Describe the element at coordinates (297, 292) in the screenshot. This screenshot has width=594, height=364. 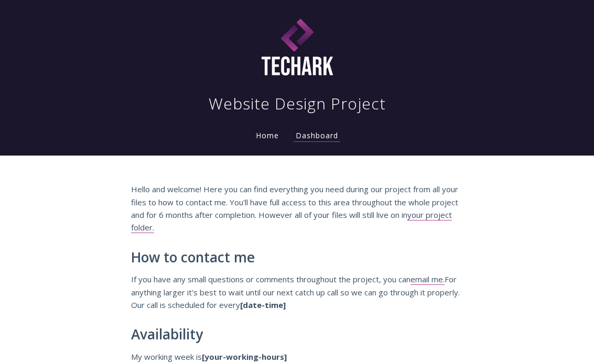
I see `p: If you have any small questions or comments throughout the project, you can For anything larger i...` at that location.